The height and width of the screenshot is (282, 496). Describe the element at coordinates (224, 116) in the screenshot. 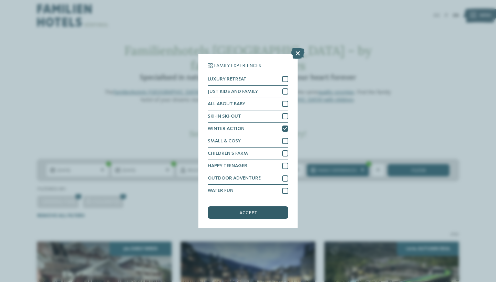

I see `span: SKI-IN SKI-OUT` at that location.